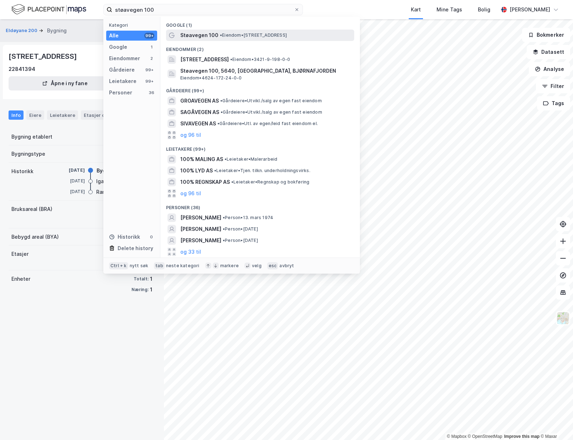  Describe the element at coordinates (32, 209) in the screenshot. I see `div: Bruksareal (BRA)` at that location.